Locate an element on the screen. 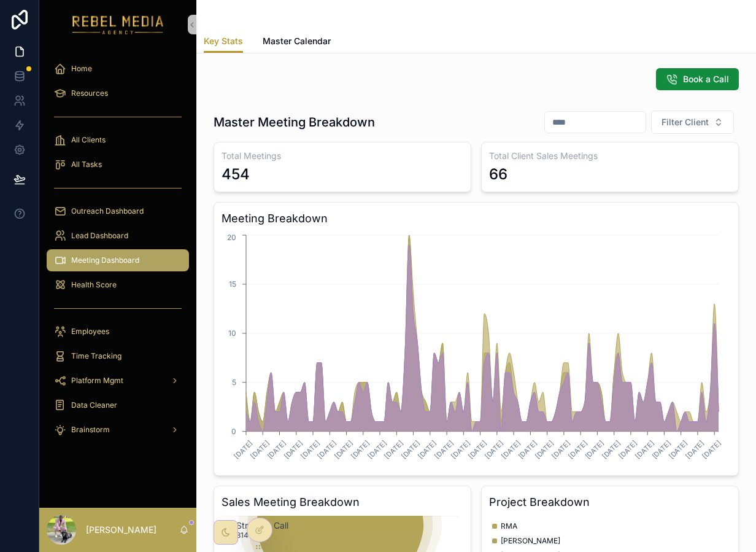 The width and height of the screenshot is (756, 552). h3: Sales Meeting Breakdown is located at coordinates (342, 502).